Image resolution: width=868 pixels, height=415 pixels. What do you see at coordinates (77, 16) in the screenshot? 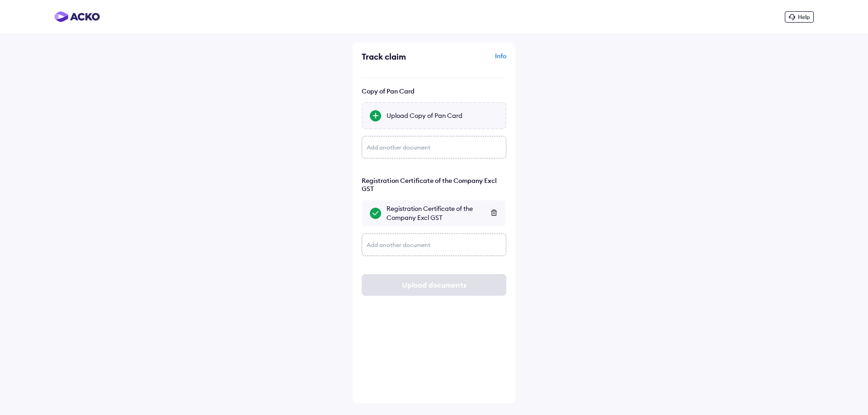
I see `img: horizontal-gradient.png` at bounding box center [77, 16].